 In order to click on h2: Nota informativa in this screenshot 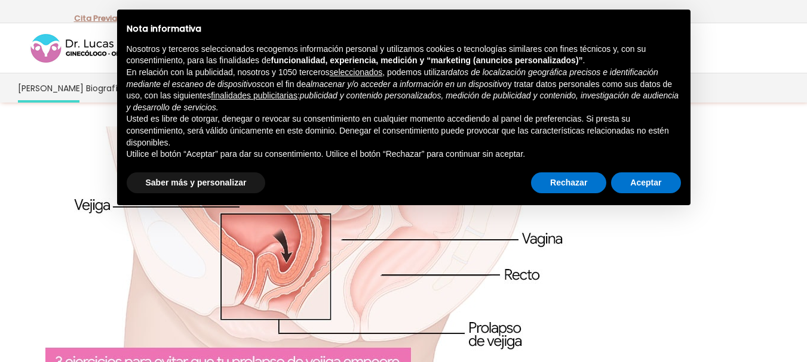, I will do `click(404, 29)`.